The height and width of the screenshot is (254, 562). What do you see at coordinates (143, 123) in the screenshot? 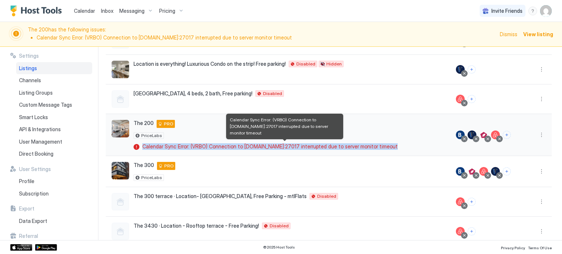
I see `span: The 200` at bounding box center [143, 123].